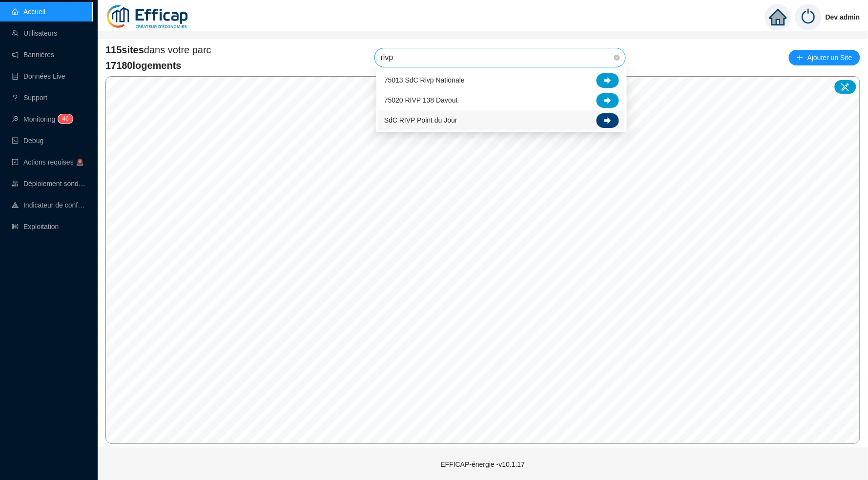 This screenshot has width=868, height=480. Describe the element at coordinates (63, 119) in the screenshot. I see `span: 4` at that location.